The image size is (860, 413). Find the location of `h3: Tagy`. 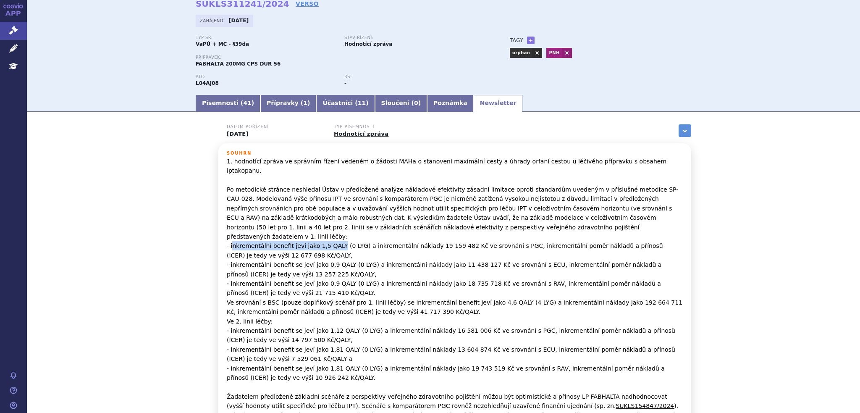

h3: Tagy is located at coordinates (516, 40).